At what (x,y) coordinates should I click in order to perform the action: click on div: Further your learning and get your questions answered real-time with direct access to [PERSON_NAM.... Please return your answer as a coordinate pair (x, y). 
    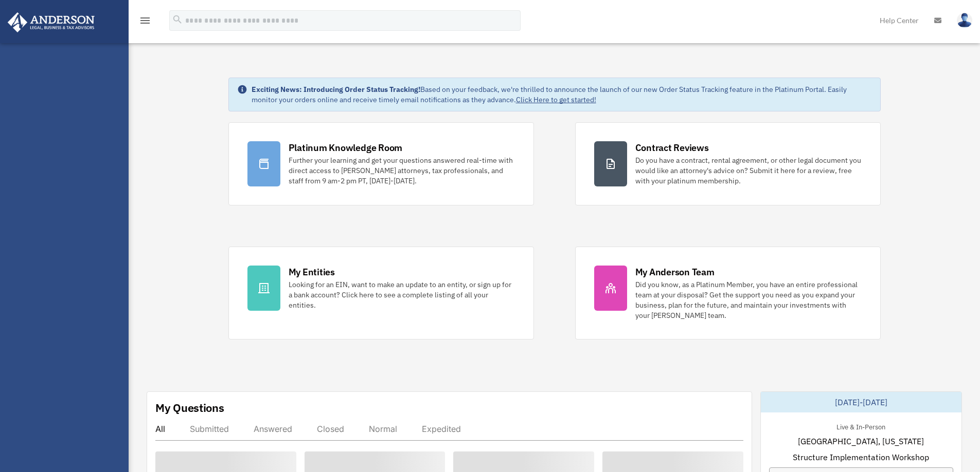
    Looking at the image, I should click on (402, 170).